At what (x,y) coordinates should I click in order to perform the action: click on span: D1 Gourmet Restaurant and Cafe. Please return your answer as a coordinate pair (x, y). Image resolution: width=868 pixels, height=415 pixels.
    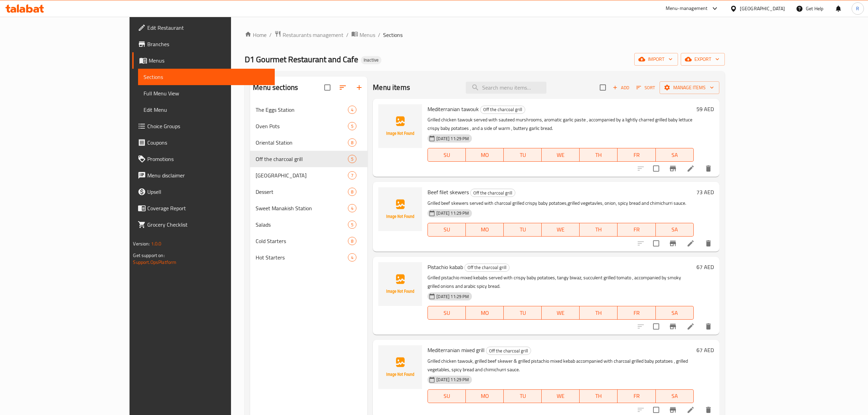
    Looking at the image, I should click on (302, 59).